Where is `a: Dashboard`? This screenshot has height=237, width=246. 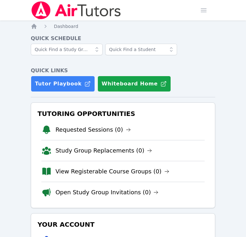 a: Dashboard is located at coordinates (66, 26).